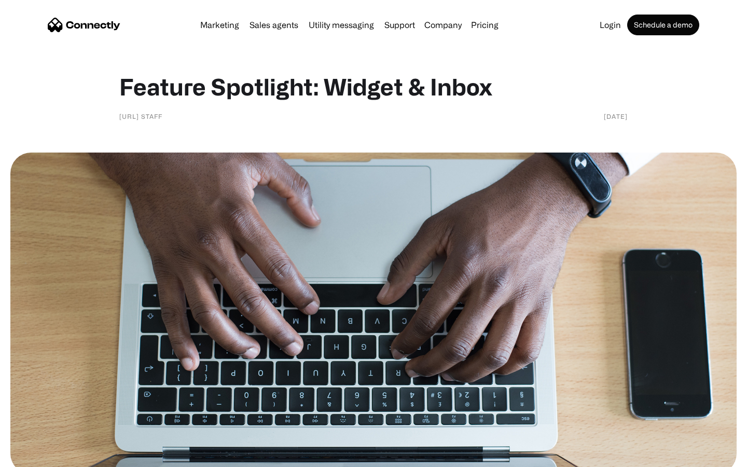  I want to click on ul: Language list, so click(42, 456).